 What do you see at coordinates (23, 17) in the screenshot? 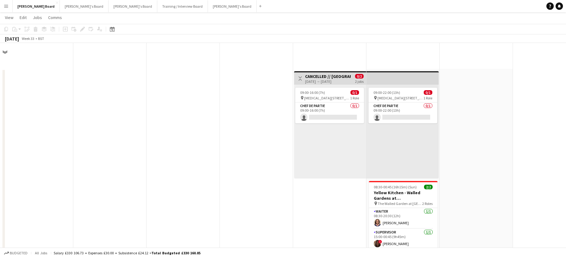
I see `span: Edit` at bounding box center [23, 17].